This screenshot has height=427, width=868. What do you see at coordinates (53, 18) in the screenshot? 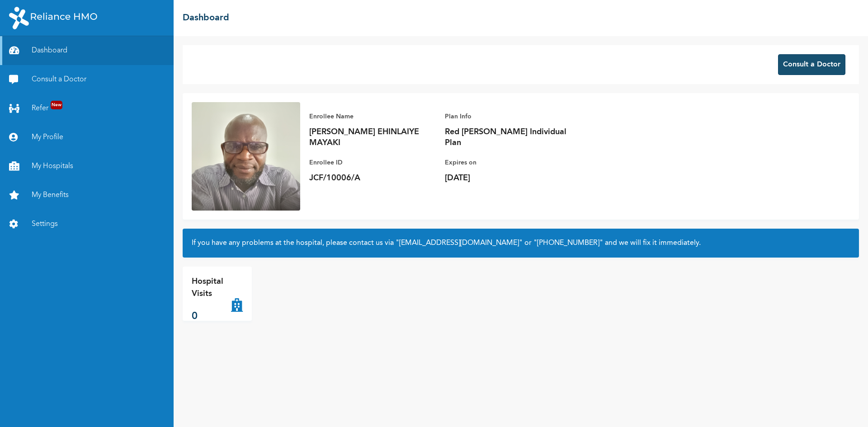
I see `img: RelianceHMO's Logo` at bounding box center [53, 18].